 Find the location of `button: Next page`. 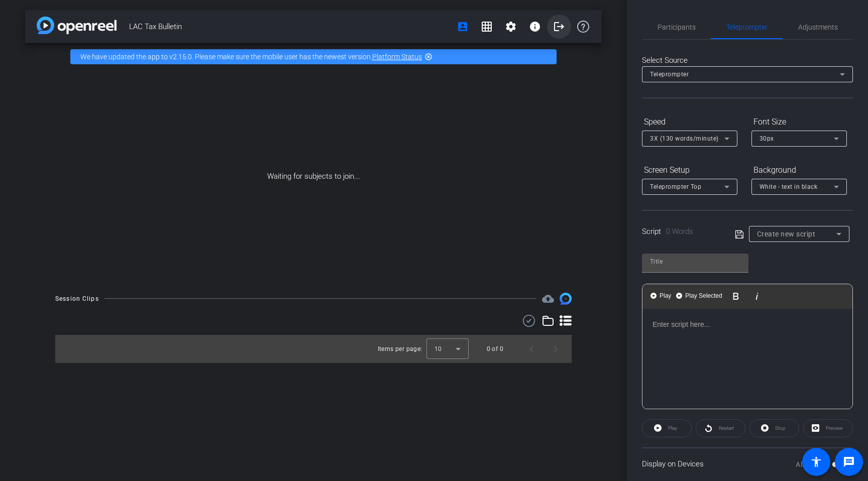

button: Next page is located at coordinates (555, 349).